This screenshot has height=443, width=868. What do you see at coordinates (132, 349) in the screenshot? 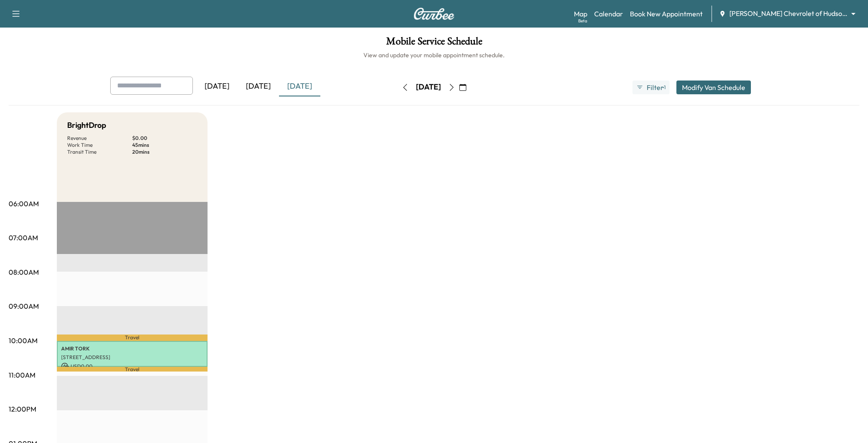
I see `p: AMIR TORK` at bounding box center [132, 349].